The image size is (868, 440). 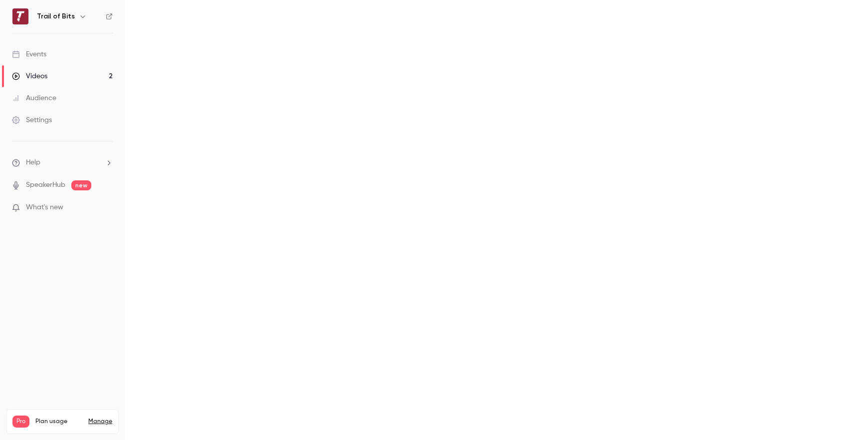 What do you see at coordinates (56, 17) in the screenshot?
I see `h6: Trail of Bits` at bounding box center [56, 17].